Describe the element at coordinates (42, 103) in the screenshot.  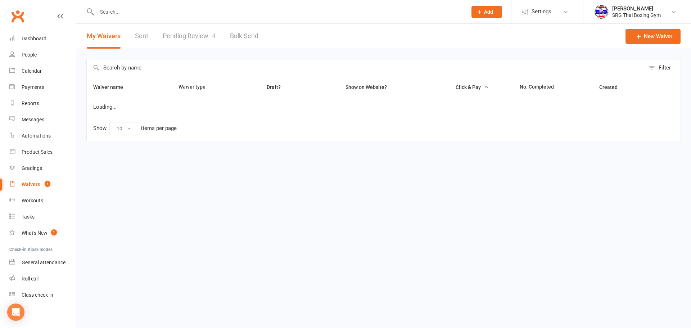
I see `a: Reports` at that location.